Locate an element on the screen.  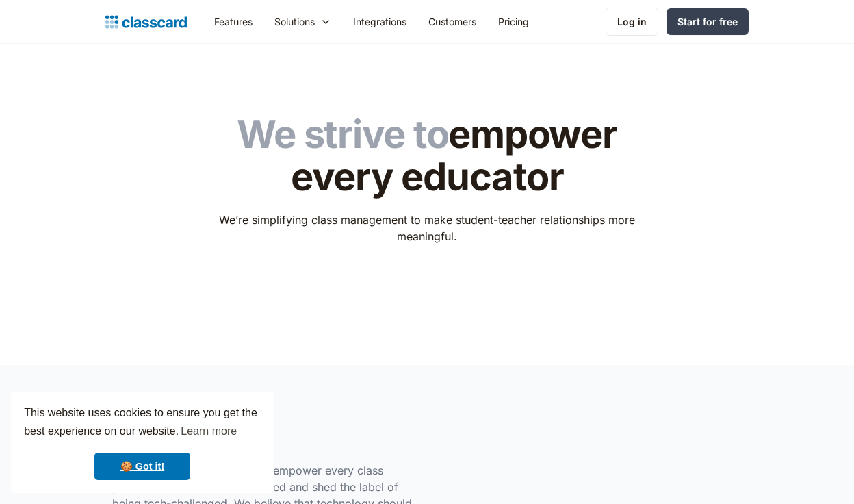
a: home is located at coordinates (146, 22).